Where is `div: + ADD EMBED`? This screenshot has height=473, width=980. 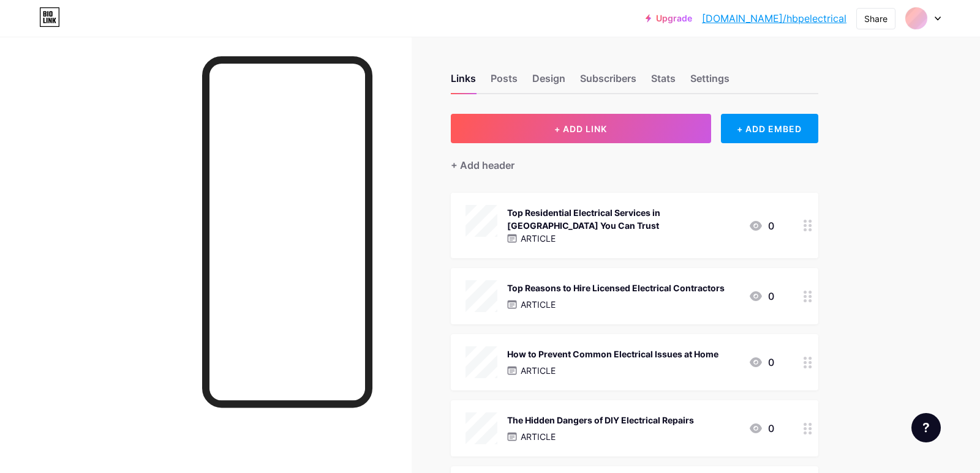
div: + ADD EMBED is located at coordinates (770, 129).